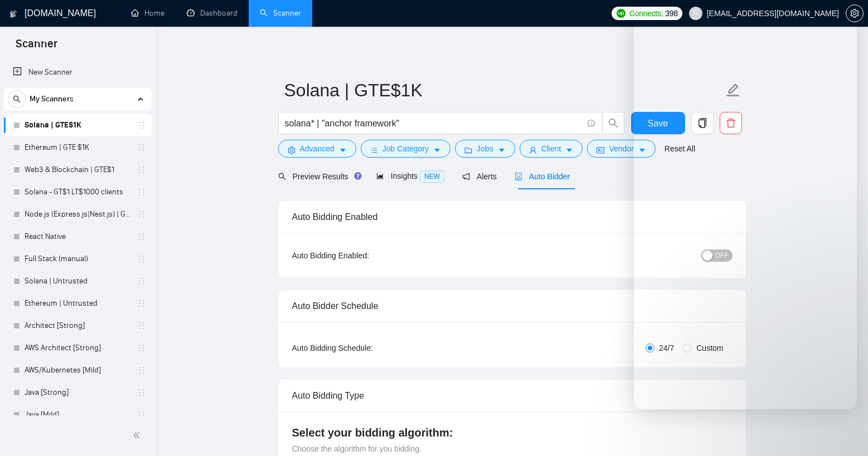 The height and width of the screenshot is (456, 868). What do you see at coordinates (518, 177) in the screenshot?
I see `span: robot` at bounding box center [518, 177].